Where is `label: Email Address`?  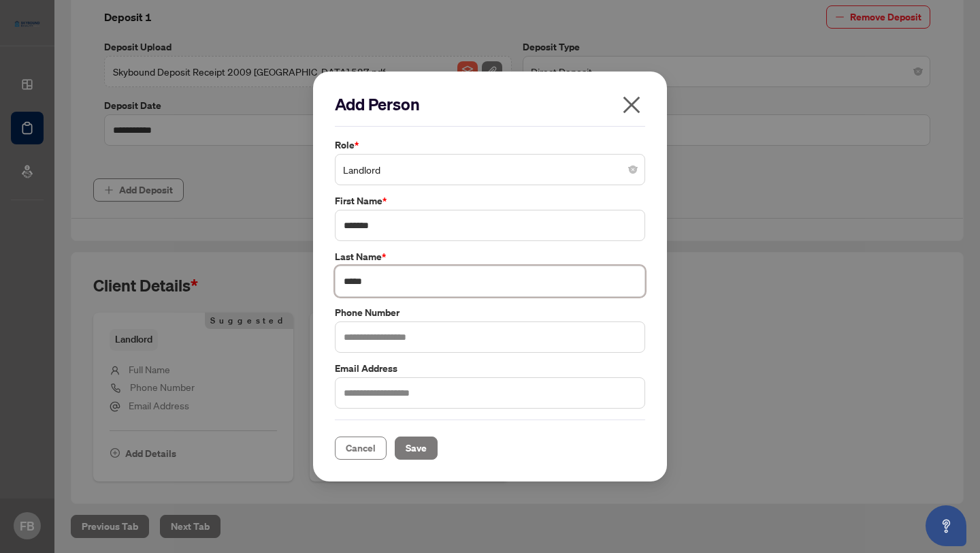 label: Email Address is located at coordinates (490, 368).